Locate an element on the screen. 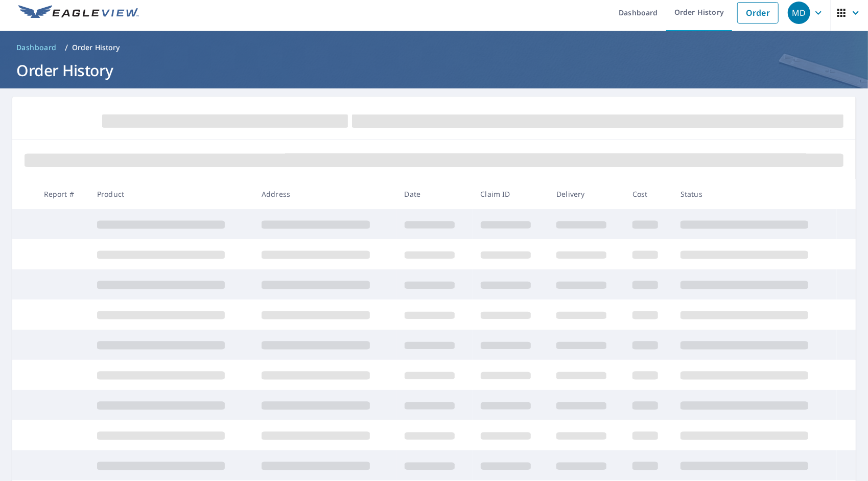  nav: breadcrumb is located at coordinates (434, 47).